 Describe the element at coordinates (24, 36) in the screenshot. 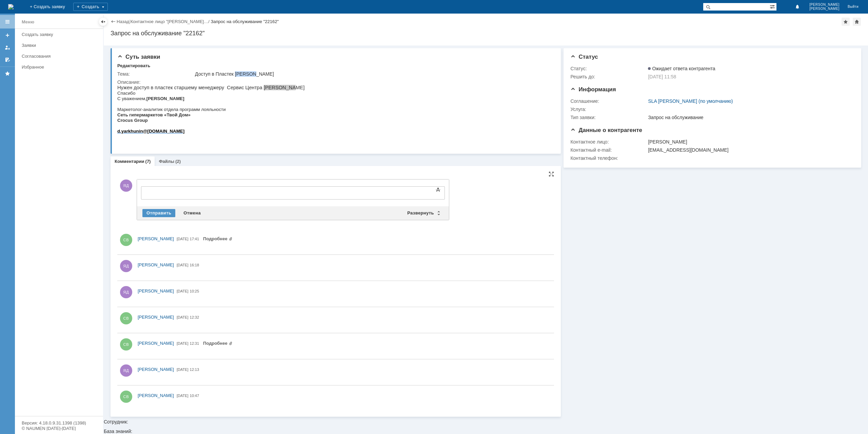

I see `span: Group` at that location.